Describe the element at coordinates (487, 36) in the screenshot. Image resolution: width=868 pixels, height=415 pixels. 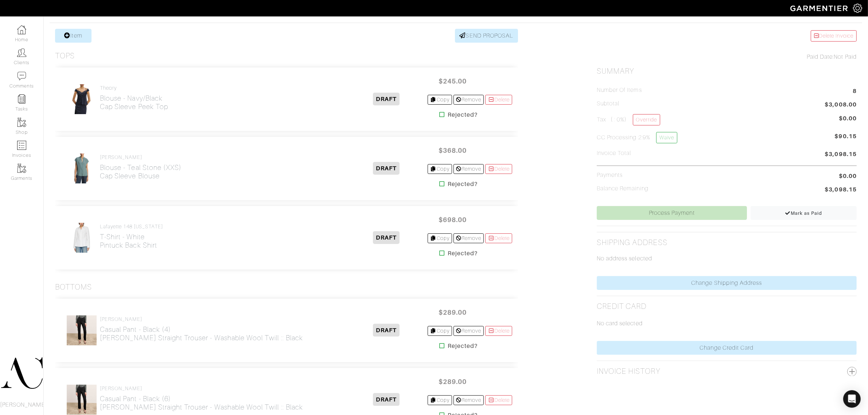
I see `a: SEND PROPOSAL` at that location.